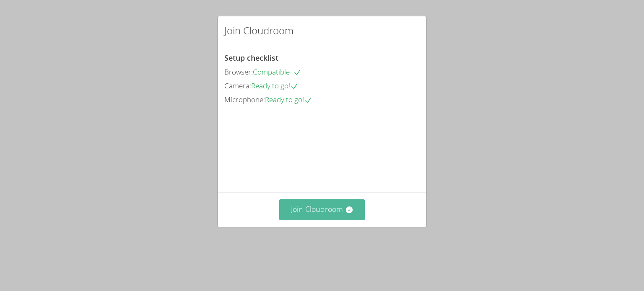 The image size is (644, 291). What do you see at coordinates (239, 72) in the screenshot?
I see `span: Browser:` at bounding box center [239, 72].